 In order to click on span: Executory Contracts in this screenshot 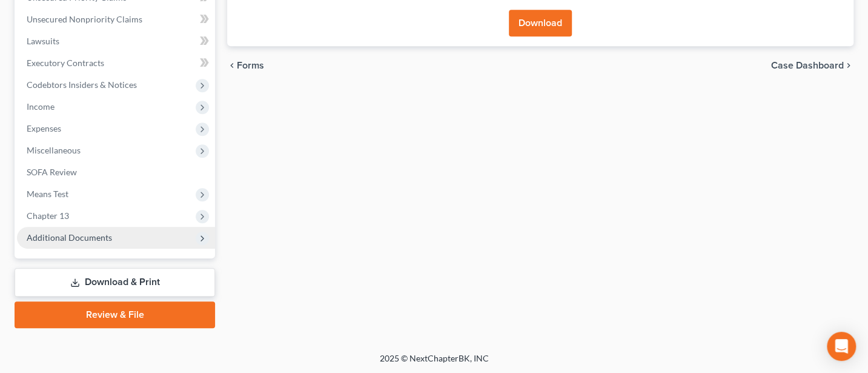, I will do `click(66, 62)`.